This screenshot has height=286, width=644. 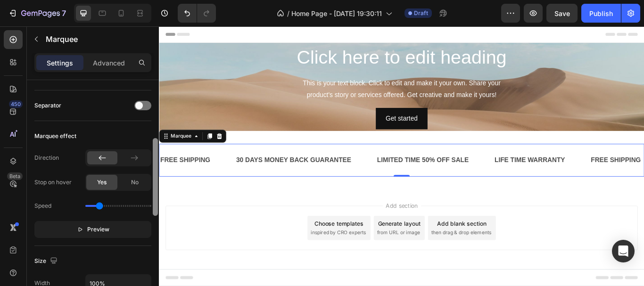 What do you see at coordinates (562, 13) in the screenshot?
I see `span: Save` at bounding box center [562, 13].